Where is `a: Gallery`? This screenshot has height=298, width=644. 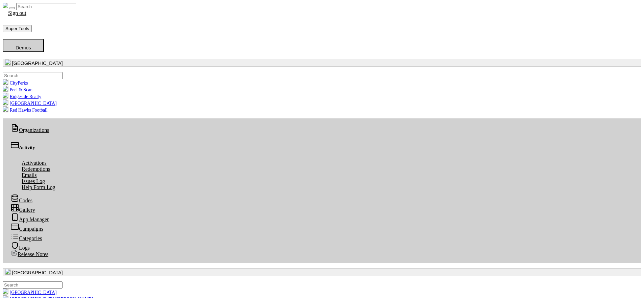
a: Gallery is located at coordinates (23, 210).